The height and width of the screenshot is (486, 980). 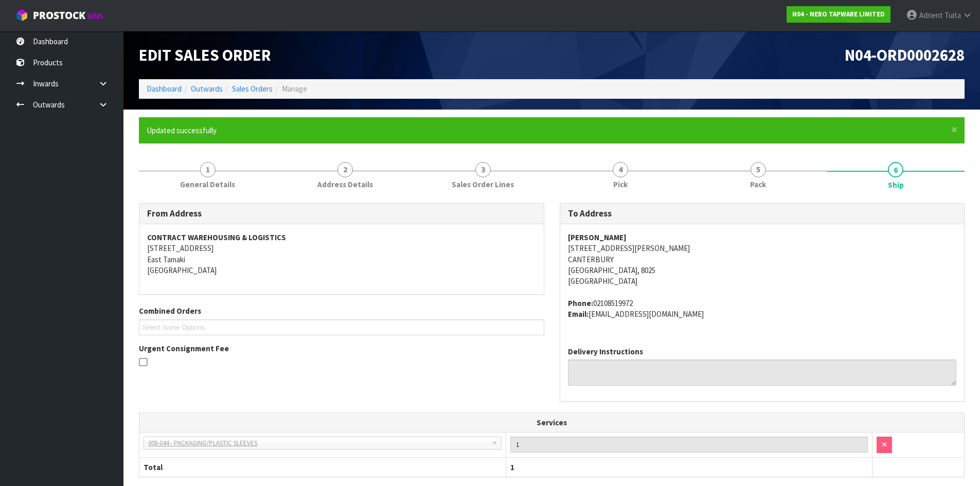 What do you see at coordinates (551, 423) in the screenshot?
I see `th: Services` at bounding box center [551, 423].